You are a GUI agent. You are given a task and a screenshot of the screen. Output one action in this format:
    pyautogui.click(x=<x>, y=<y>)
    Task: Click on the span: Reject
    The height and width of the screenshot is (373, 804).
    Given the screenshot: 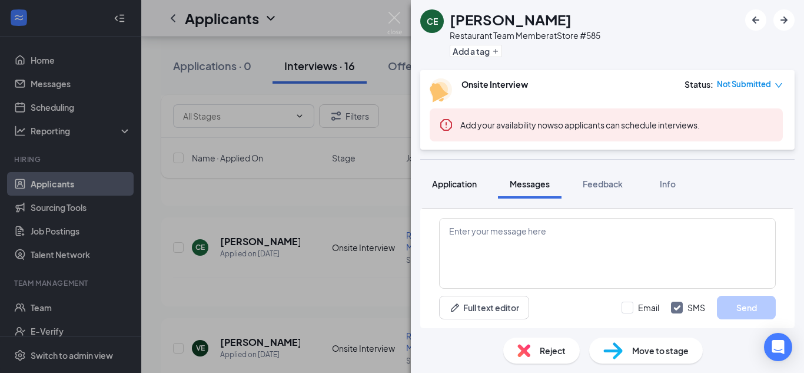 What is the action you would take?
    pyautogui.click(x=553, y=350)
    